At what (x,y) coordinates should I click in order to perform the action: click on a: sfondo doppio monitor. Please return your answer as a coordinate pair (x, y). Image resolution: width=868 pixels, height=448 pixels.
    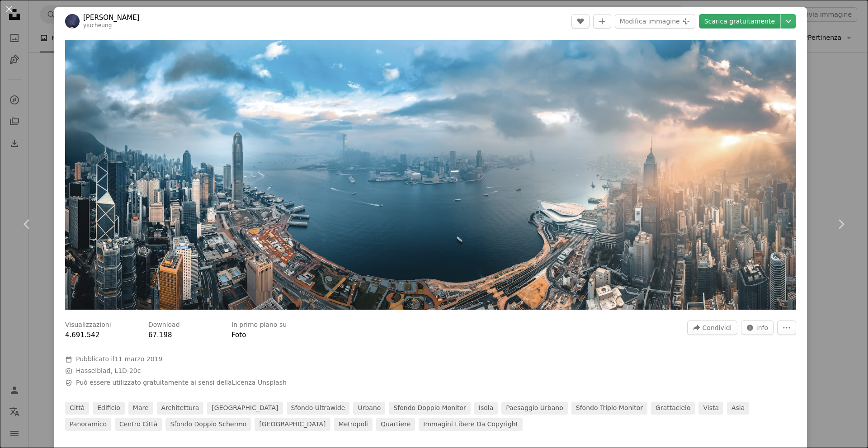
    Looking at the image, I should click on (429, 409).